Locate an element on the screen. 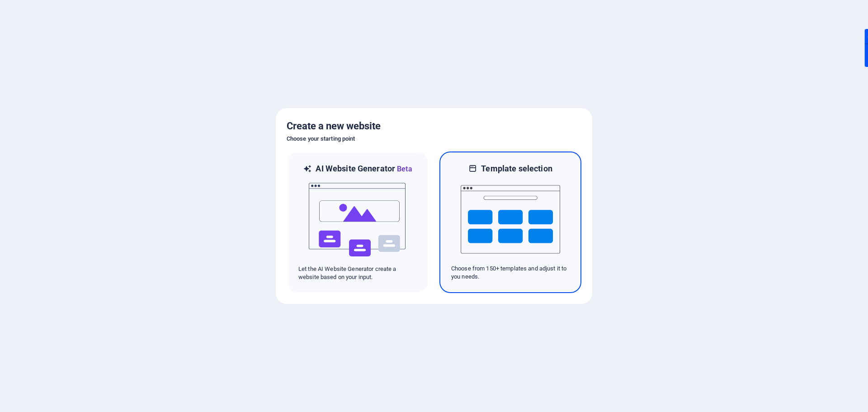 Image resolution: width=868 pixels, height=412 pixels. h6: Choose your starting point is located at coordinates (434, 139).